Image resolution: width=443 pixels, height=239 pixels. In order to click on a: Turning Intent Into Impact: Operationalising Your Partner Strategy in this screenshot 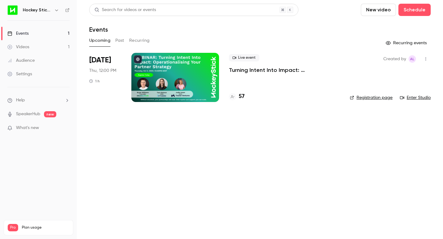, I will do `click(284, 70)`.